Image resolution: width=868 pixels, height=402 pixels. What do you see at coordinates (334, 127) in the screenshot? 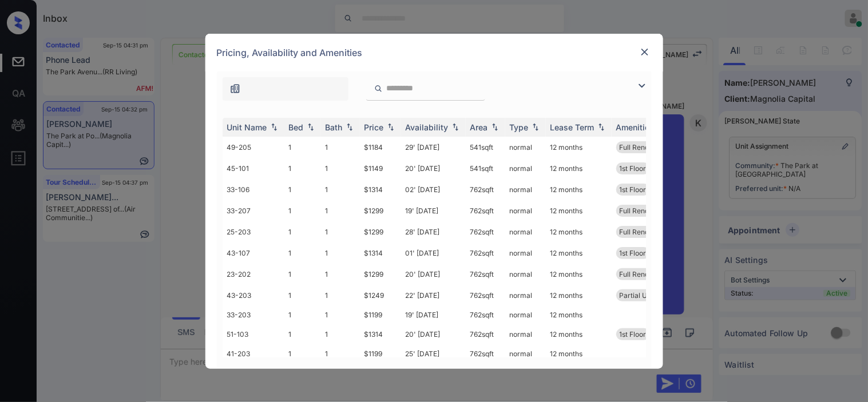
I see `div: Bath` at bounding box center [334, 127].